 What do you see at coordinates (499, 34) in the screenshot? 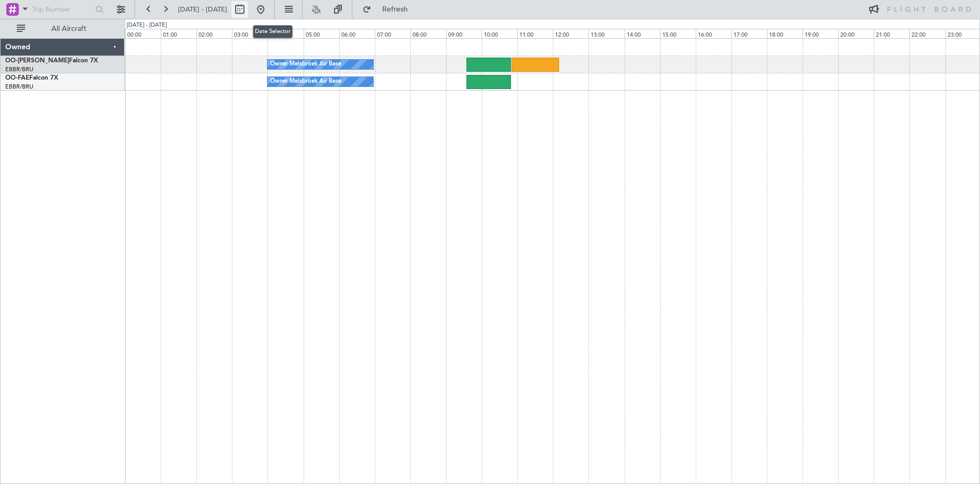
I see `div: 10:00` at bounding box center [499, 34].